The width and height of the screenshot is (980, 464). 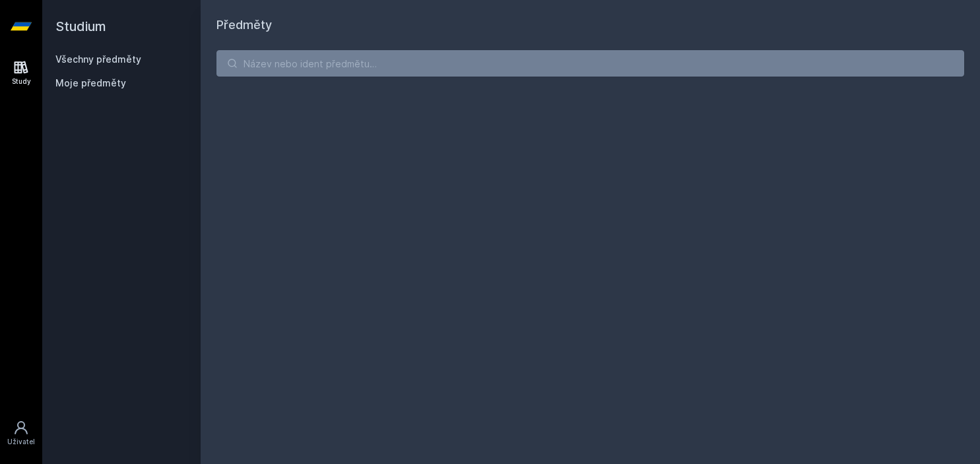 I want to click on a: Study, so click(x=21, y=72).